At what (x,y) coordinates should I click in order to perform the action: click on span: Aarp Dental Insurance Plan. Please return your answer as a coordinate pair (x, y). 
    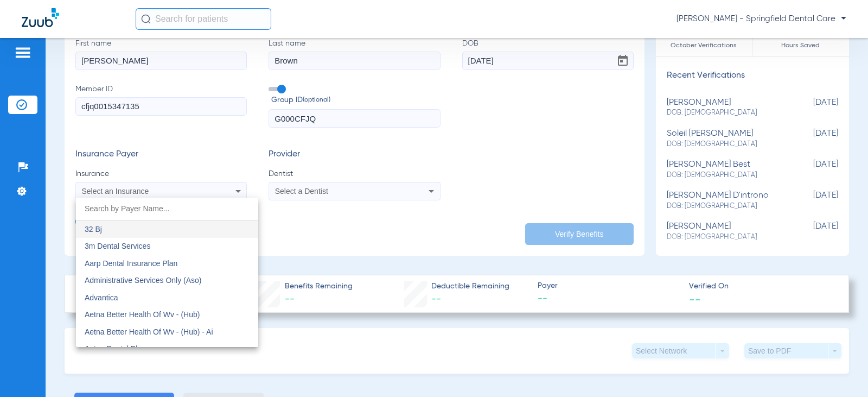
    Looking at the image, I should click on (131, 263).